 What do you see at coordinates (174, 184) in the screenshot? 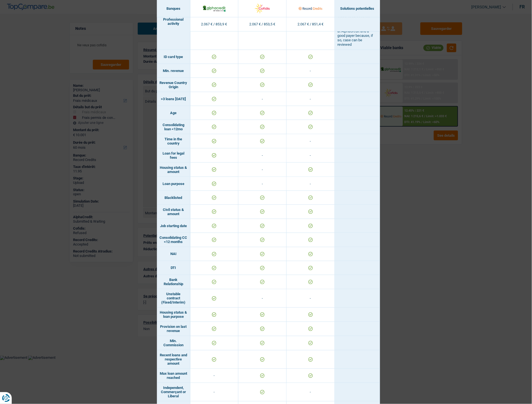
I see `td: Loan purpose` at bounding box center [174, 184].